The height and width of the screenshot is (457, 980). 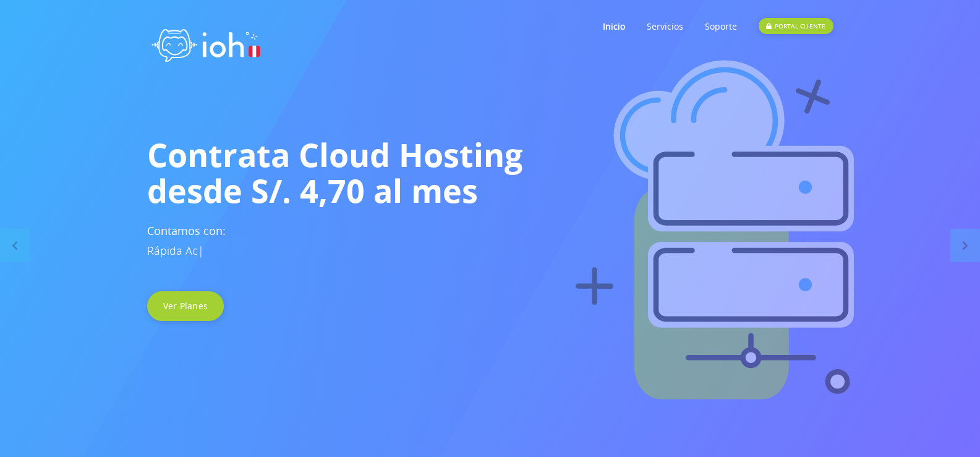 I want to click on span: Rápida Ac, so click(x=173, y=250).